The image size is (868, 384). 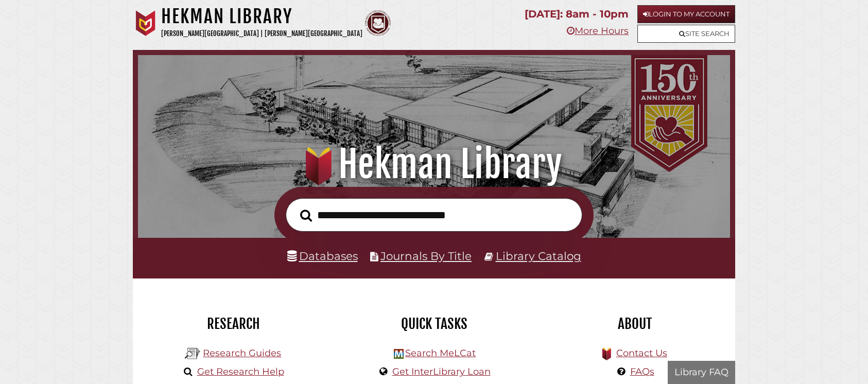 What do you see at coordinates (305, 216) in the screenshot?
I see `button: Search` at bounding box center [305, 216].